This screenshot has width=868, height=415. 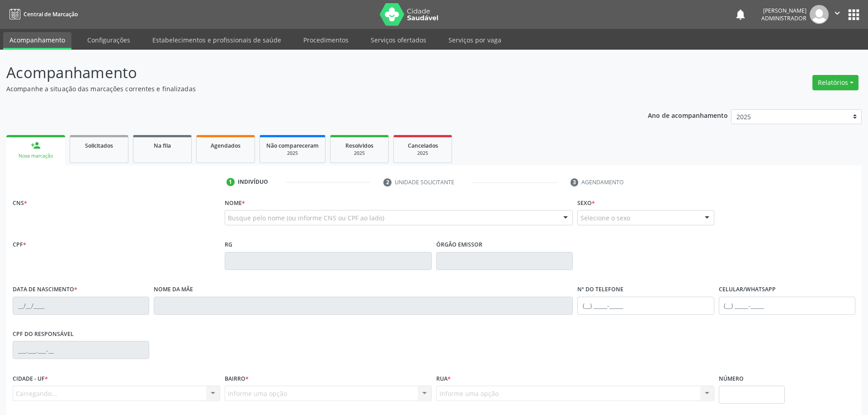 I want to click on label: CPF do responsável, so click(x=43, y=334).